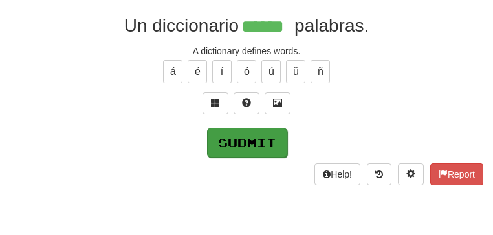 This screenshot has width=493, height=235. I want to click on button: í, so click(222, 72).